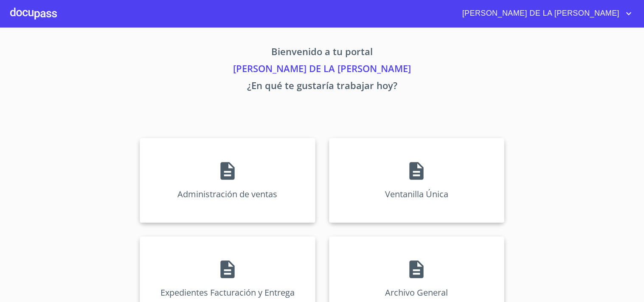  Describe the element at coordinates (227, 194) in the screenshot. I see `p: Administración de ventas` at that location.